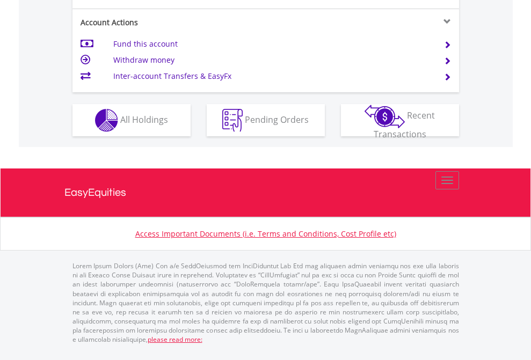 The image size is (531, 360). Describe the element at coordinates (266, 234) in the screenshot. I see `a: Access Important Documents (i.e. Terms and Conditions, Cost Profile etc)` at that location.